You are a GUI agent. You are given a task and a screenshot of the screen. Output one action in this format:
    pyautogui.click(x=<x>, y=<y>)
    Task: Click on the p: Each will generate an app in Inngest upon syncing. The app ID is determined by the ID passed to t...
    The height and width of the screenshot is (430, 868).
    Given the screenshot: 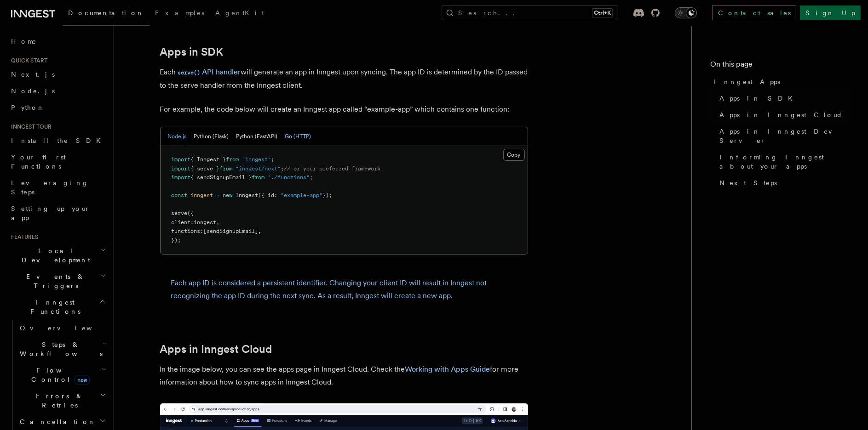 What is the action you would take?
    pyautogui.click(x=345, y=79)
    